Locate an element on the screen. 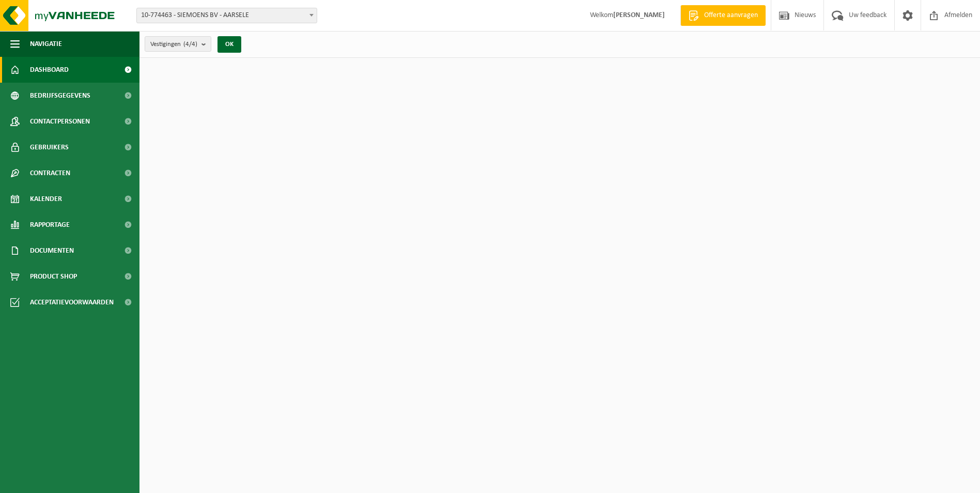  span: Contactpersonen is located at coordinates (60, 122).